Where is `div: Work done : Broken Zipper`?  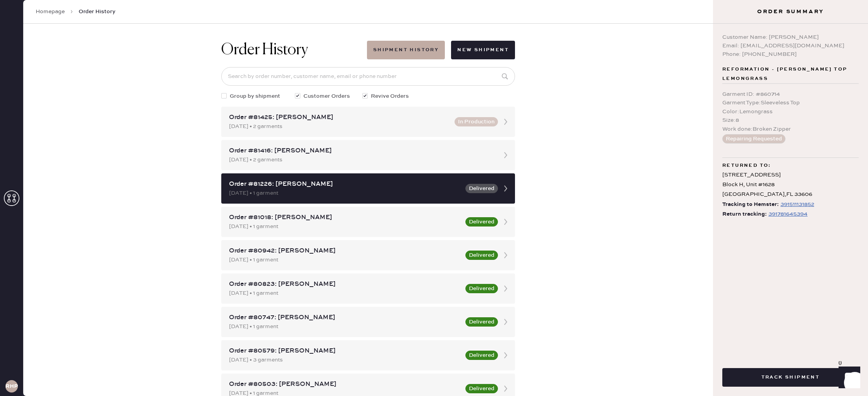 div: Work done : Broken Zipper is located at coordinates (791, 129).